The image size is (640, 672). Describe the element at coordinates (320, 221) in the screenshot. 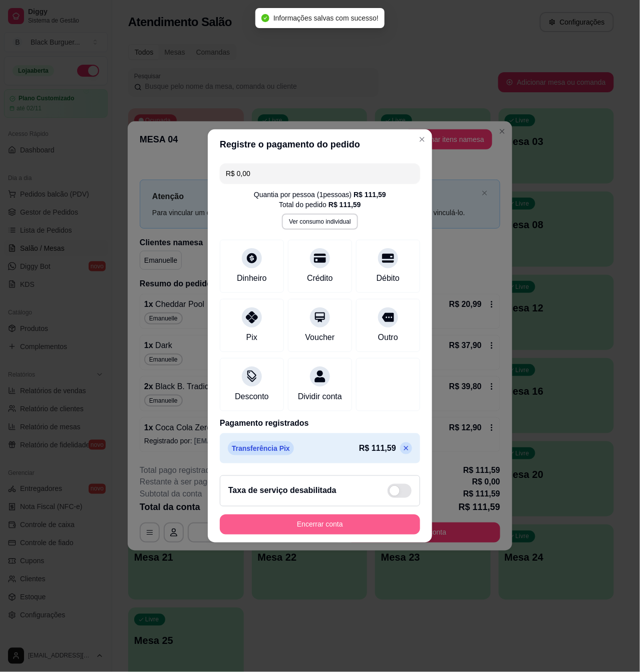

I see `button: Ver consumo individual` at that location.